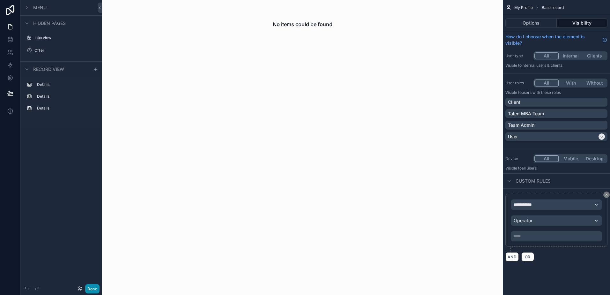  I want to click on button: Clients, so click(594, 56).